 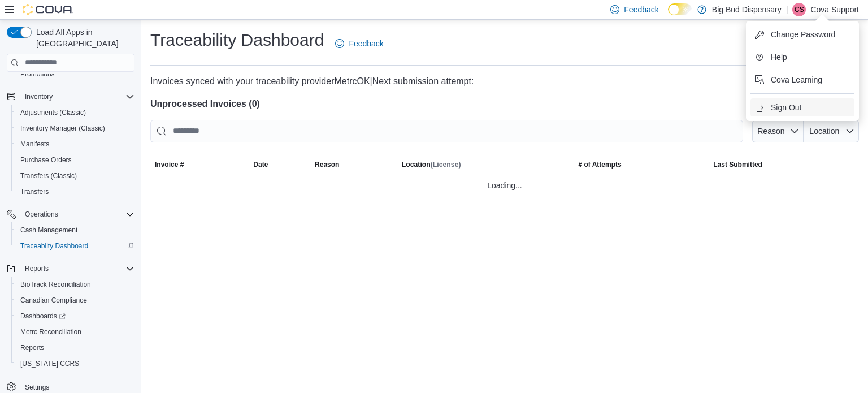 I want to click on a: Canadian Compliance, so click(x=53, y=300).